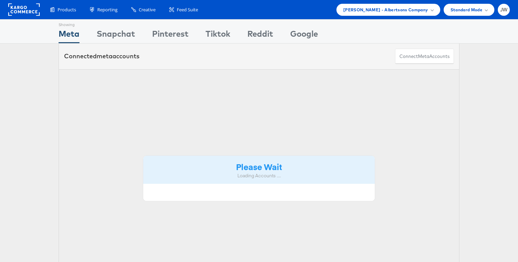 This screenshot has width=518, height=262. I want to click on div: Tiktok, so click(218, 35).